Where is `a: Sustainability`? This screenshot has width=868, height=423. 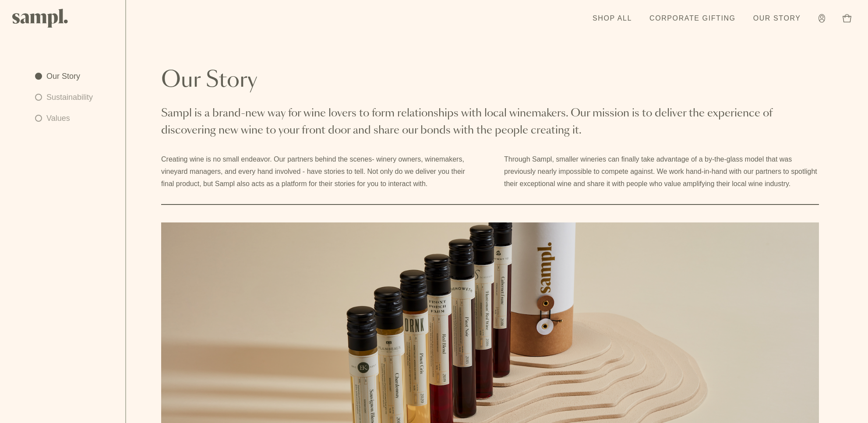 a: Sustainability is located at coordinates (64, 97).